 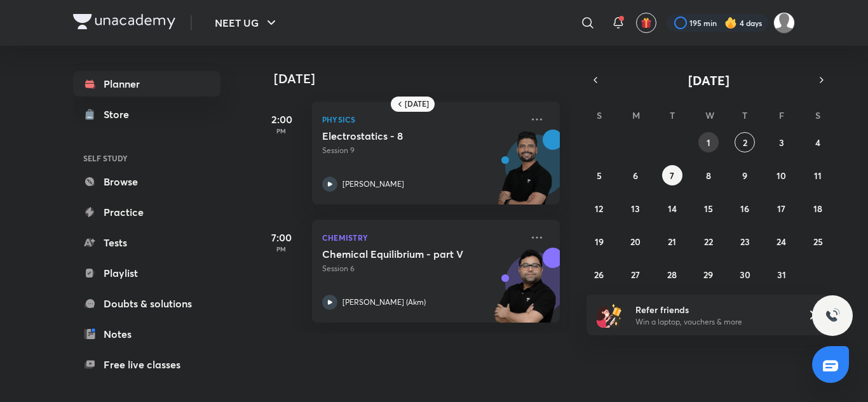 I want to click on abbr: October 26, 2025, so click(x=599, y=275).